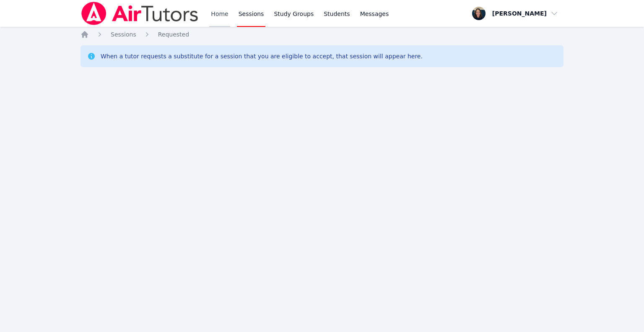 This screenshot has height=332, width=644. I want to click on span: Requested, so click(173, 34).